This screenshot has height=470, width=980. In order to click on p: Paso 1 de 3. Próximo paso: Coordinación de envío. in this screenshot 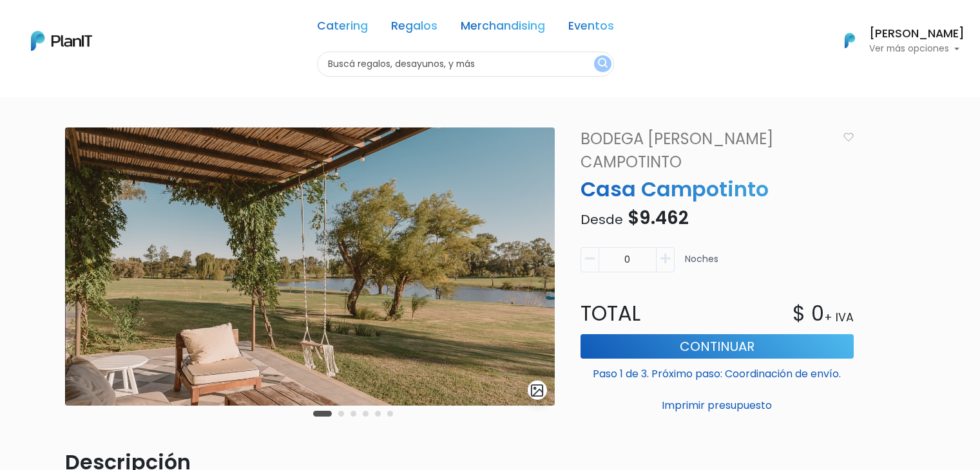, I will do `click(717, 372)`.